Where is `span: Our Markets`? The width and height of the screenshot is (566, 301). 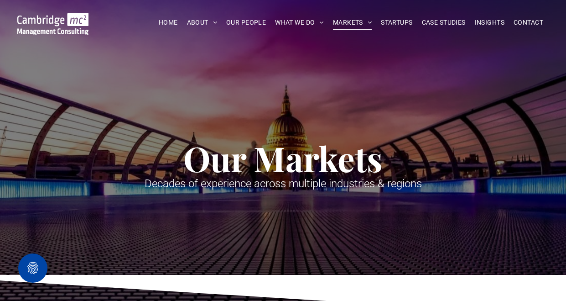
span: Our Markets is located at coordinates (283, 158).